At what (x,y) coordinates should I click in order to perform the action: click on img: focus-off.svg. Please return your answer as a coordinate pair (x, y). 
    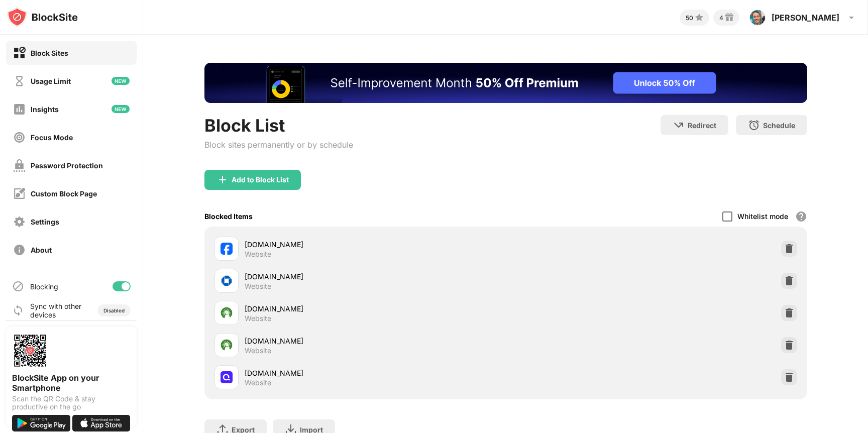
    Looking at the image, I should click on (19, 137).